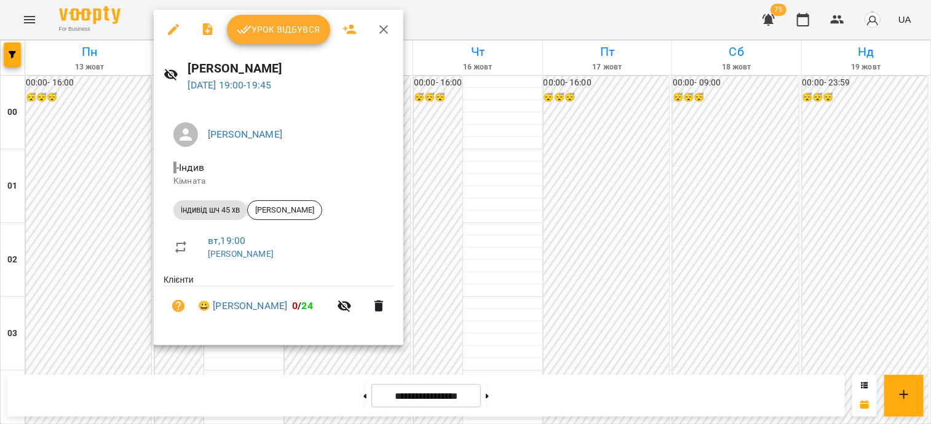  I want to click on span: 24, so click(308, 306).